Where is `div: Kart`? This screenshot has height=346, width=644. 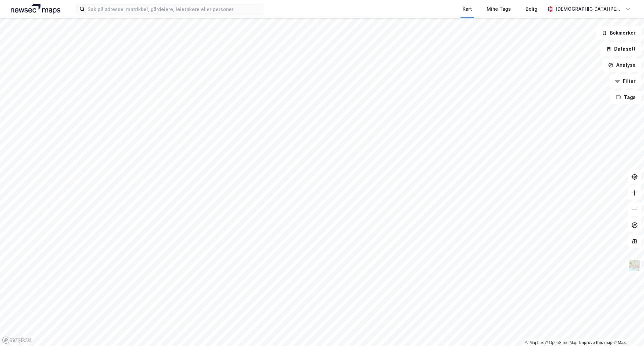 div: Kart is located at coordinates (467, 9).